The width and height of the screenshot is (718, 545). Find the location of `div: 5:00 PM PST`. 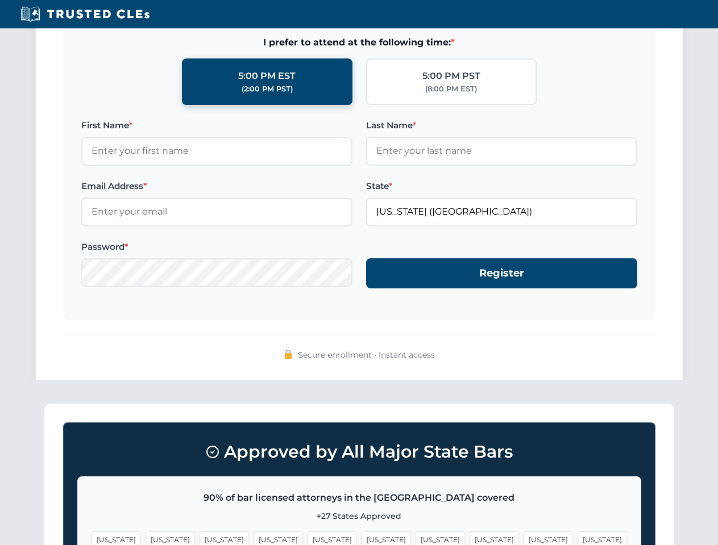

div: 5:00 PM PST is located at coordinates (451, 76).